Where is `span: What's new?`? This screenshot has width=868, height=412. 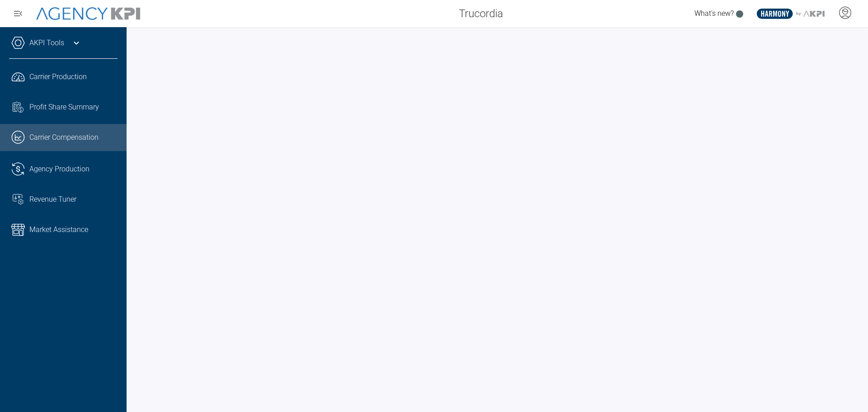 span: What's new? is located at coordinates (714, 13).